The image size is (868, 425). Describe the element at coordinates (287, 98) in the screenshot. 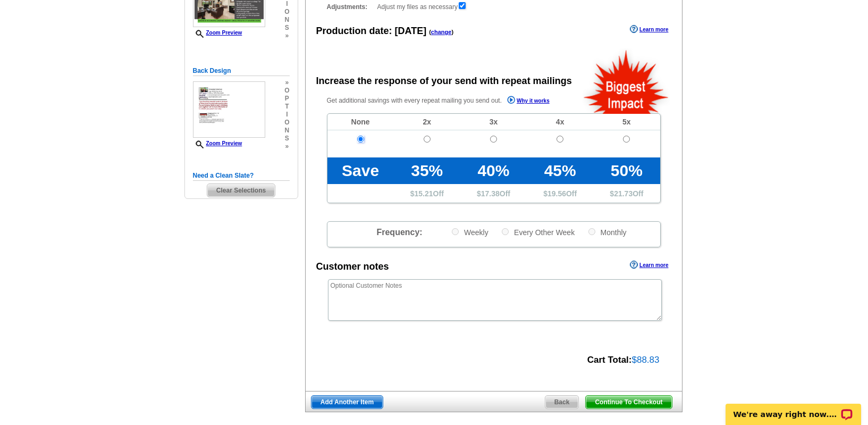

I see `span: p` at that location.